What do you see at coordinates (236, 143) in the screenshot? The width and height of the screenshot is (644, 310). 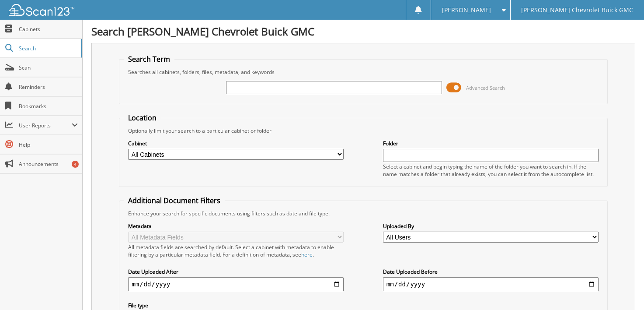 I see `label: Cabinet` at bounding box center [236, 143].